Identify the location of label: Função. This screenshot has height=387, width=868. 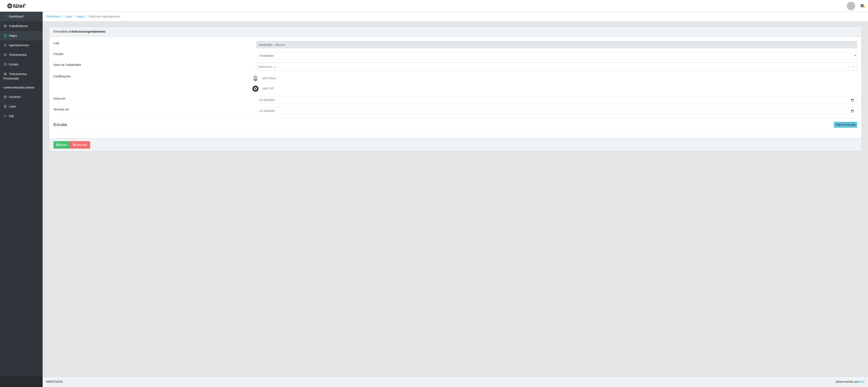
(59, 54).